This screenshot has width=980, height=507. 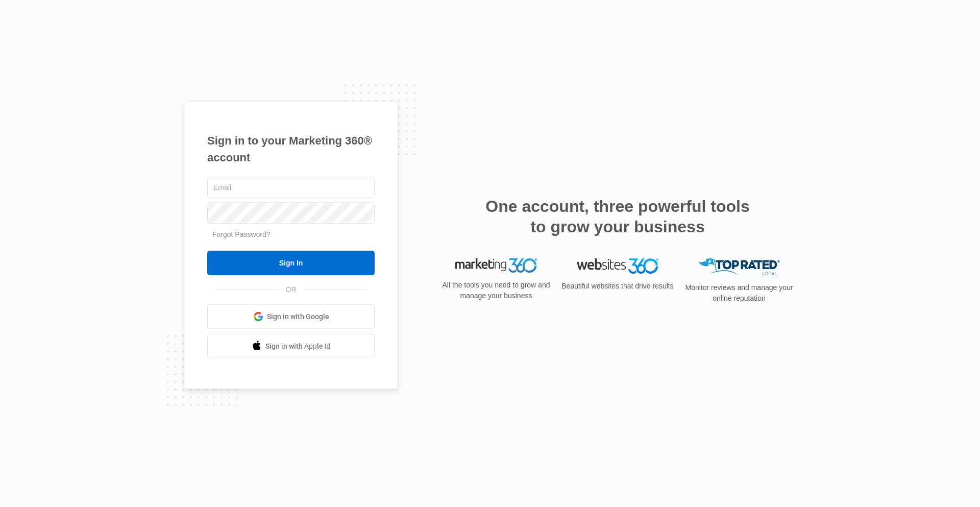 What do you see at coordinates (291, 346) in the screenshot?
I see `a: Sign in with Apple Id` at bounding box center [291, 346].